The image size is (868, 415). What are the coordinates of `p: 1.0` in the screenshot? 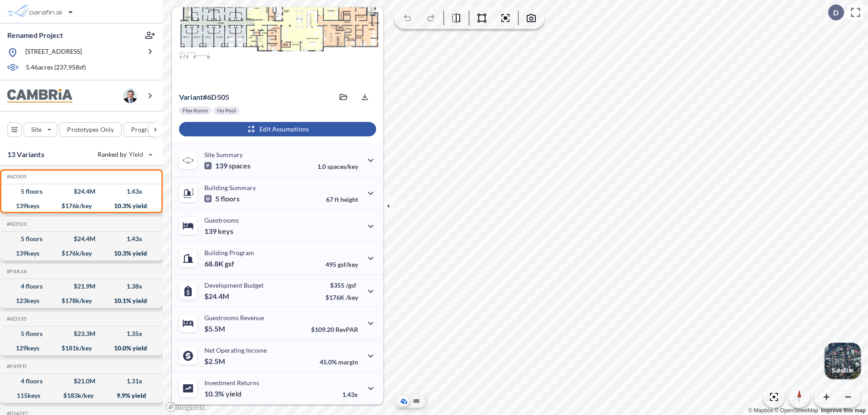 It's located at (337, 167).